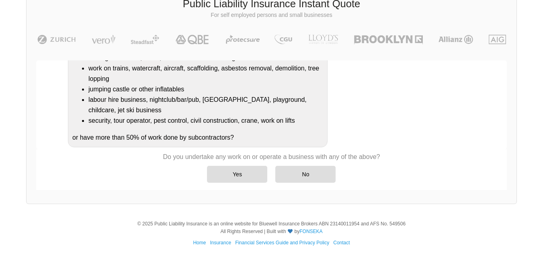 The height and width of the screenshot is (258, 543). I want to click on img: Protecsure | Public Liability Insurance, so click(243, 39).